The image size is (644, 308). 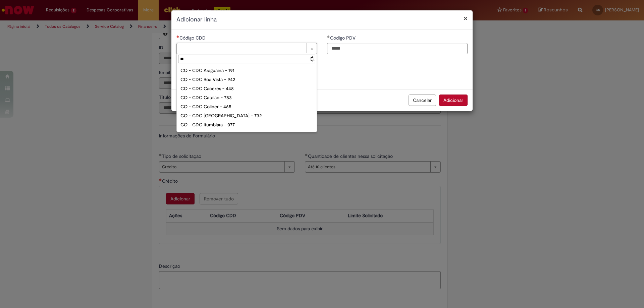 What do you see at coordinates (246, 106) in the screenshot?
I see `div: CO - CDC Colider - 465` at bounding box center [246, 106].